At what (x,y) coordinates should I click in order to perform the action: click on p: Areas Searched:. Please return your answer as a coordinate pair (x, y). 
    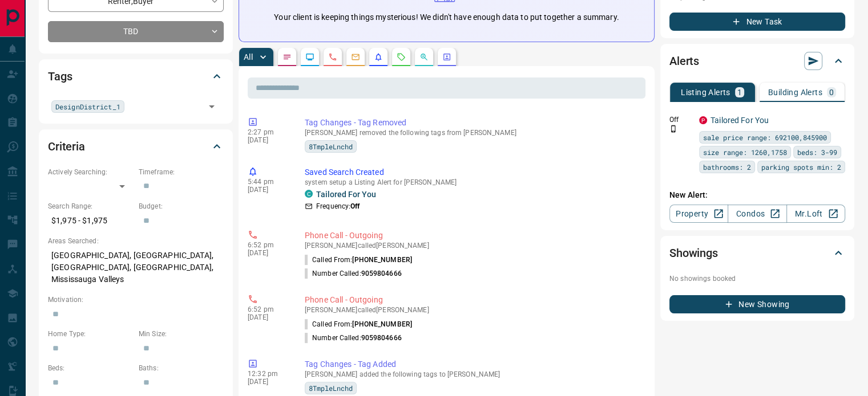
    Looking at the image, I should click on (135, 241).